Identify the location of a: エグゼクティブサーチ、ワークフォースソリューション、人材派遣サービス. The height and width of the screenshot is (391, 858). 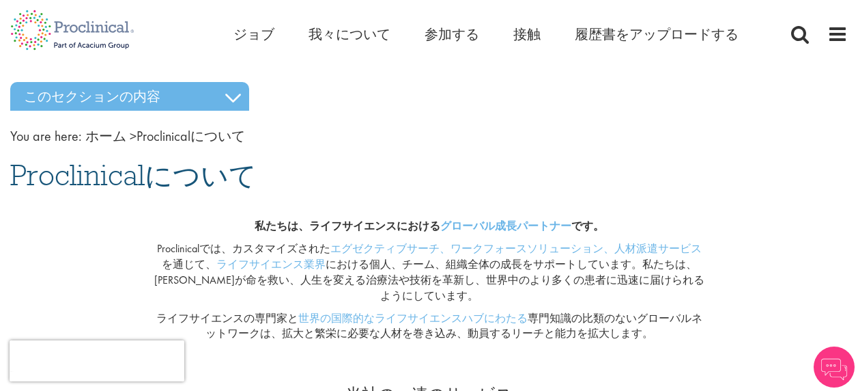
(516, 248).